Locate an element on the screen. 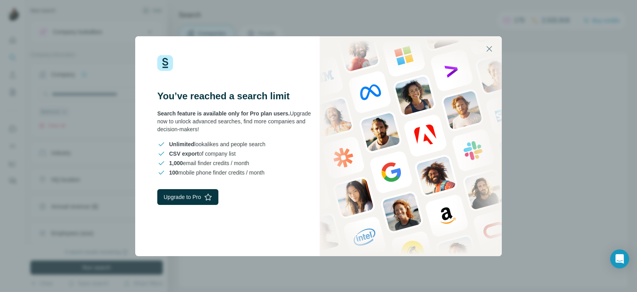 The image size is (637, 292). span: Unlimited is located at coordinates (182, 144).